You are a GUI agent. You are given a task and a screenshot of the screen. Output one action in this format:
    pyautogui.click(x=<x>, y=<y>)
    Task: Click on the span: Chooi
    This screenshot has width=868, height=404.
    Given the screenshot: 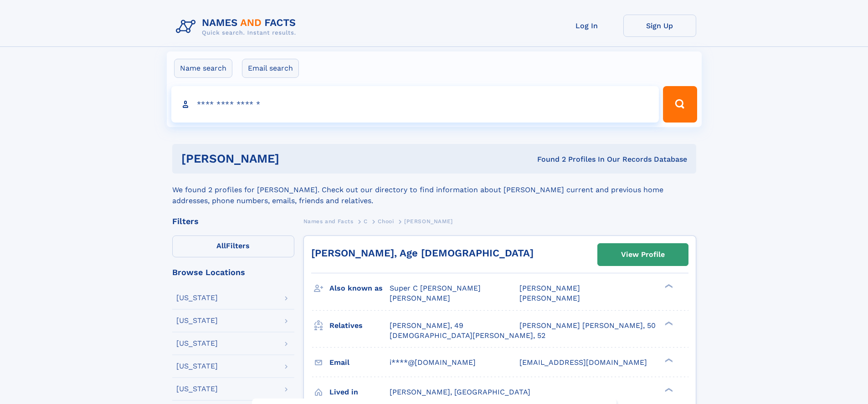 What is the action you would take?
    pyautogui.click(x=386, y=221)
    